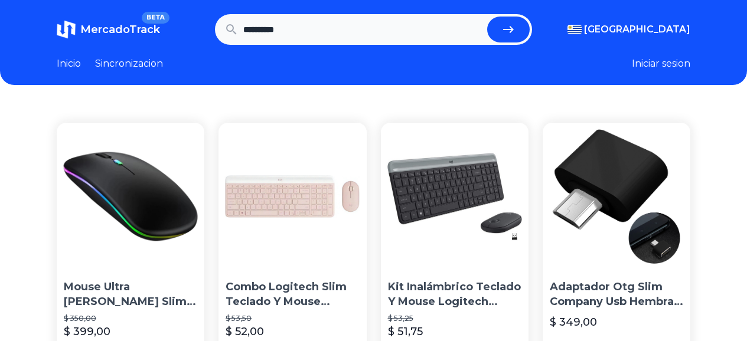 This screenshot has width=747, height=341. Describe the element at coordinates (616, 197) in the screenshot. I see `img: Adaptador Otg Slim Company Usb Hembra A Micro Usb V8 Para Memorias Mouse Y Teclado Color Negro` at that location.